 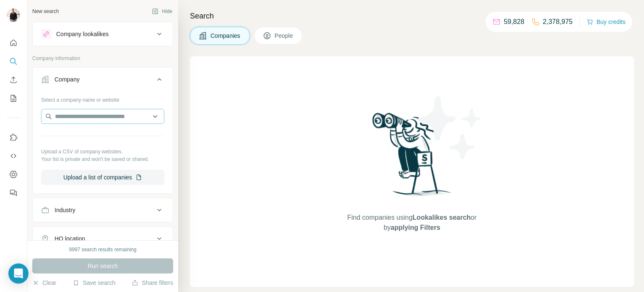 I want to click on button: Save search, so click(x=94, y=283).